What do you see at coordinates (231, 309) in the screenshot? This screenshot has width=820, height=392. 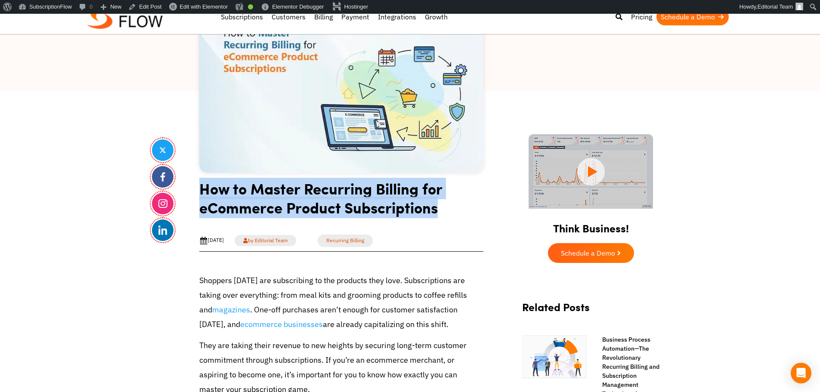 I see `a: magazines` at bounding box center [231, 309].